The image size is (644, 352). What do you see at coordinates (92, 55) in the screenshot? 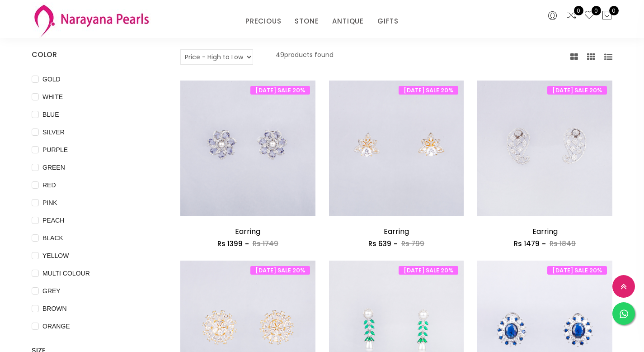
I see `h4: COLOR` at bounding box center [92, 55].